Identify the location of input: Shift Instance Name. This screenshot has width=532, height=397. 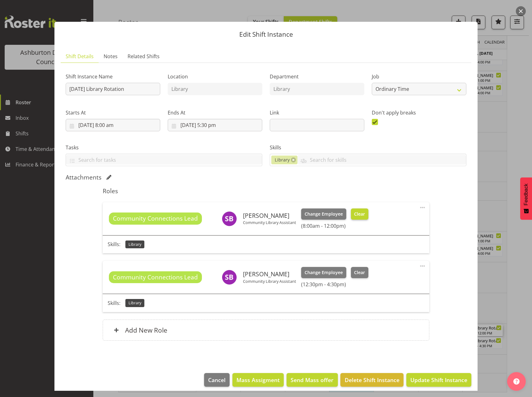
(113, 89).